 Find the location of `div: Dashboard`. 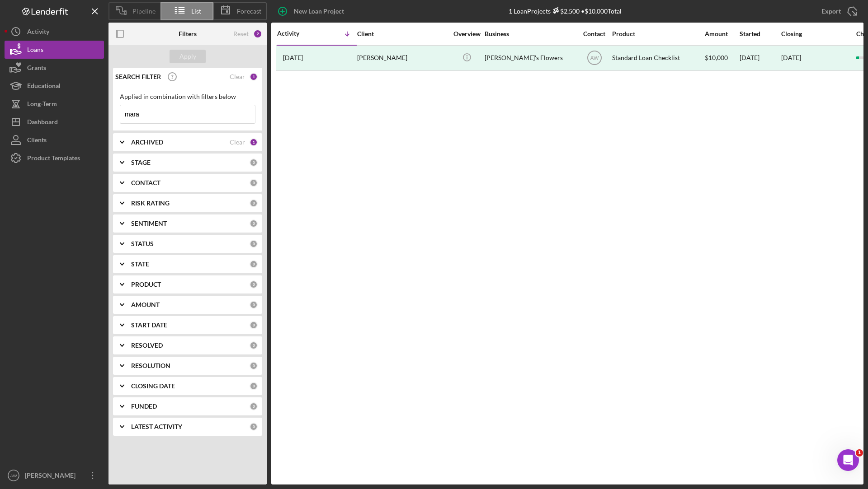

div: Dashboard is located at coordinates (43, 123).